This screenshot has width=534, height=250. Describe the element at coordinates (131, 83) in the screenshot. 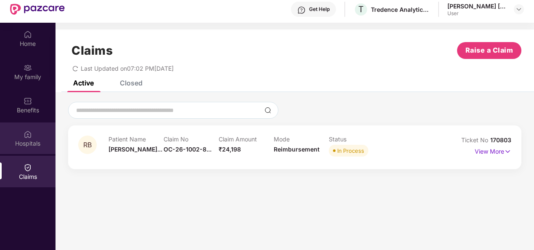

I see `div: Closed` at that location.